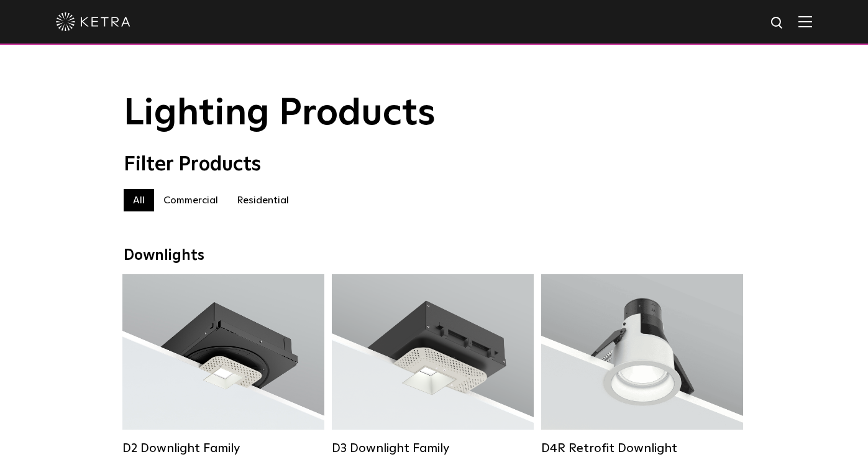 The image size is (868, 462). What do you see at coordinates (777, 23) in the screenshot?
I see `img: search icon` at bounding box center [777, 23].